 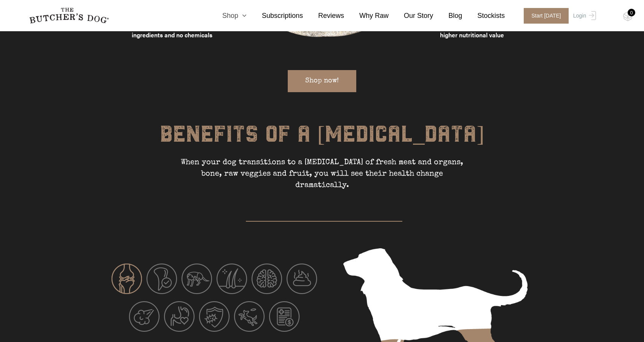 I want to click on img: TBD_Cart-Empty.png, so click(x=628, y=16).